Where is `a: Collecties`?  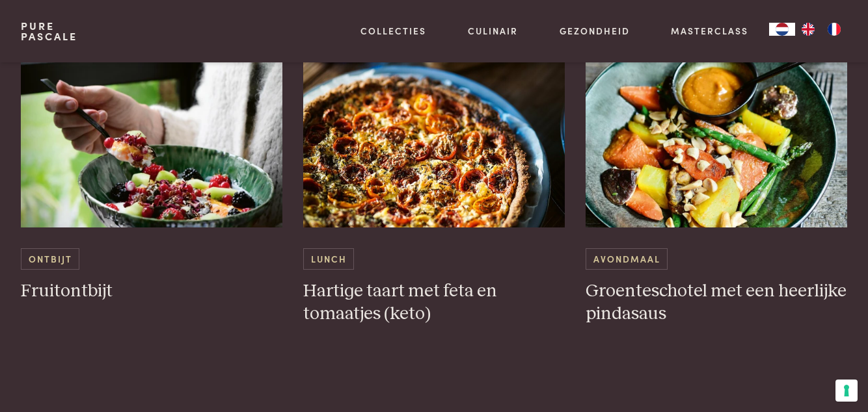 a: Collecties is located at coordinates (393, 31).